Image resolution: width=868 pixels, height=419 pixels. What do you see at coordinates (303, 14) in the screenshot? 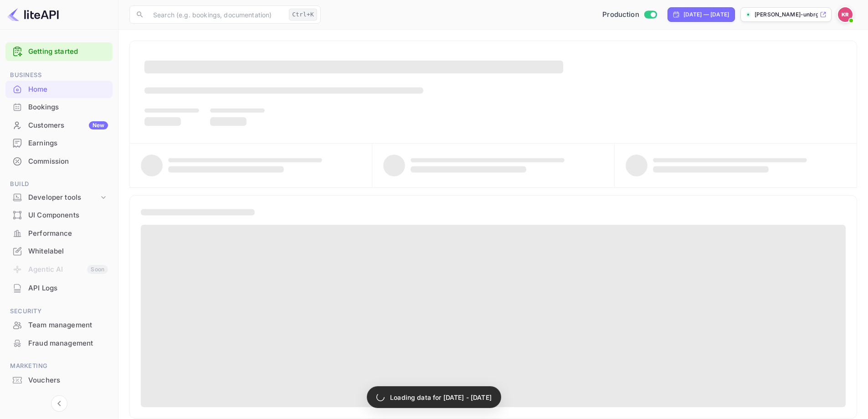
I see `div: Ctrl+K` at bounding box center [303, 14].